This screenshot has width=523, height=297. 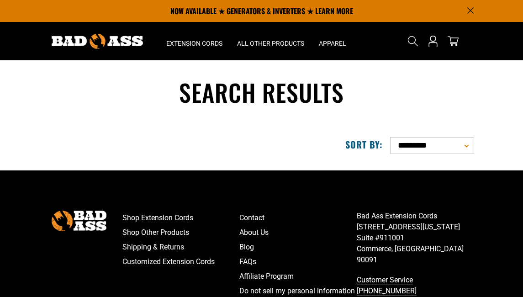 I want to click on span: Apparel, so click(x=333, y=43).